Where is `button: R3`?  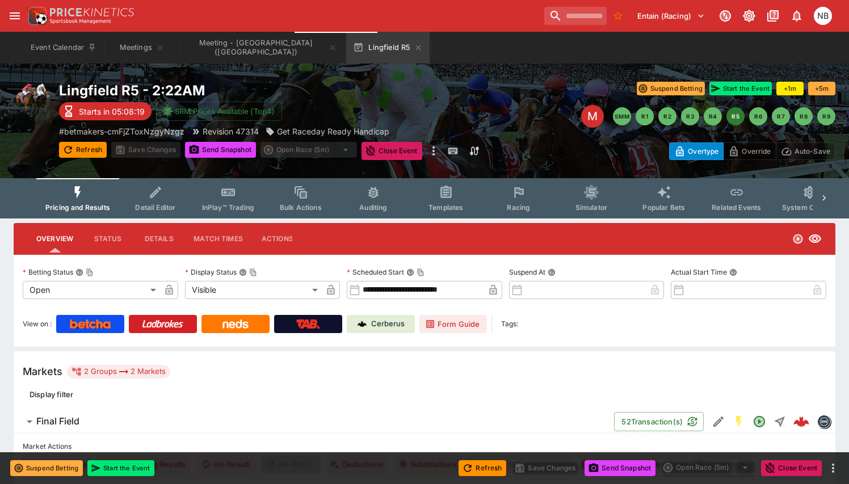
button: R3 is located at coordinates (690, 116).